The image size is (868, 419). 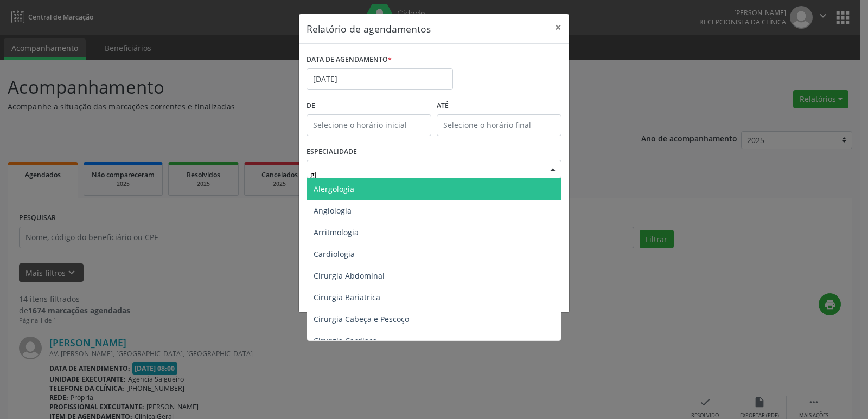 What do you see at coordinates (369, 125) in the screenshot?
I see `input: Selecione o horário inicial` at bounding box center [369, 125].